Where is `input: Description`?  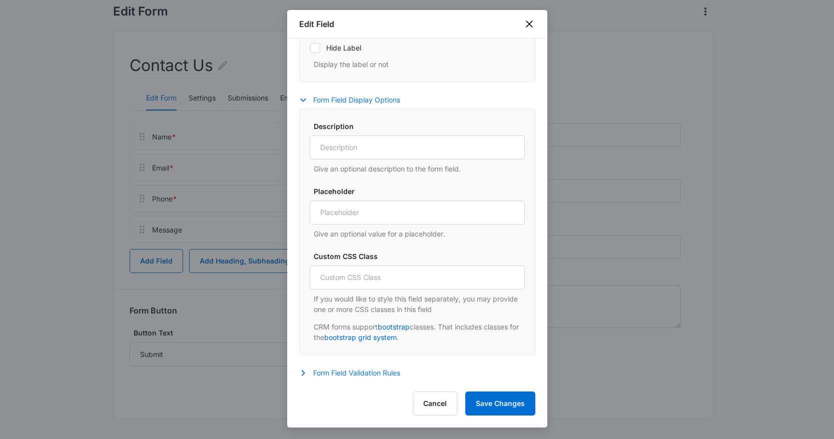 input: Description is located at coordinates (417, 148).